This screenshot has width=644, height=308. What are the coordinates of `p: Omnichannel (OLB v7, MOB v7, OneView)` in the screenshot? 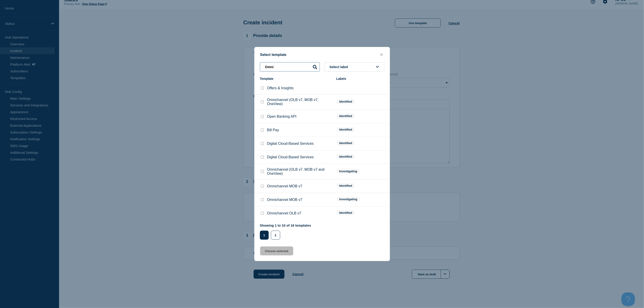 It's located at (299, 102).